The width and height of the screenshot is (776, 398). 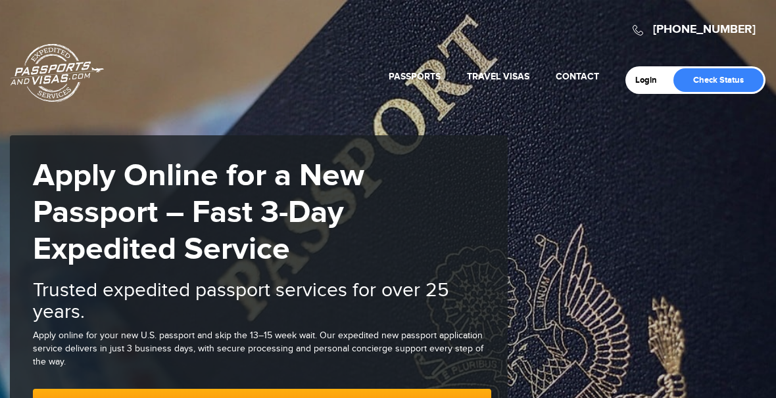 What do you see at coordinates (262, 350) in the screenshot?
I see `div: Apply online for your new U.S. passport and skip the 13–15 week wait. Our expedited new passport ...` at bounding box center [262, 350].